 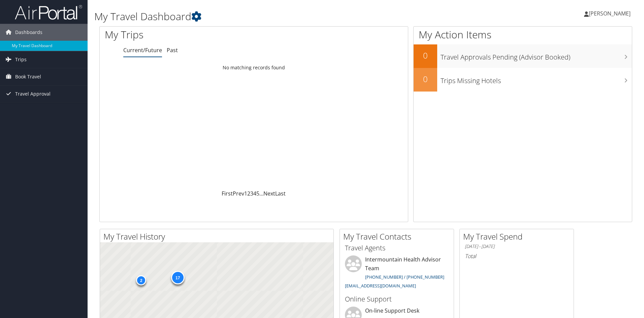 What do you see at coordinates (249, 193) in the screenshot?
I see `a: 2` at bounding box center [249, 193].